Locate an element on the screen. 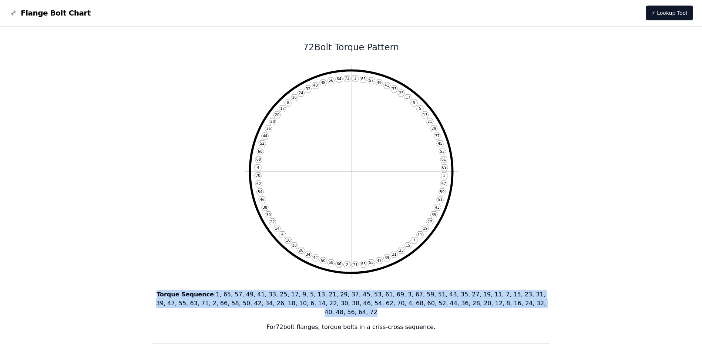  text: 1 is located at coordinates (355, 78).